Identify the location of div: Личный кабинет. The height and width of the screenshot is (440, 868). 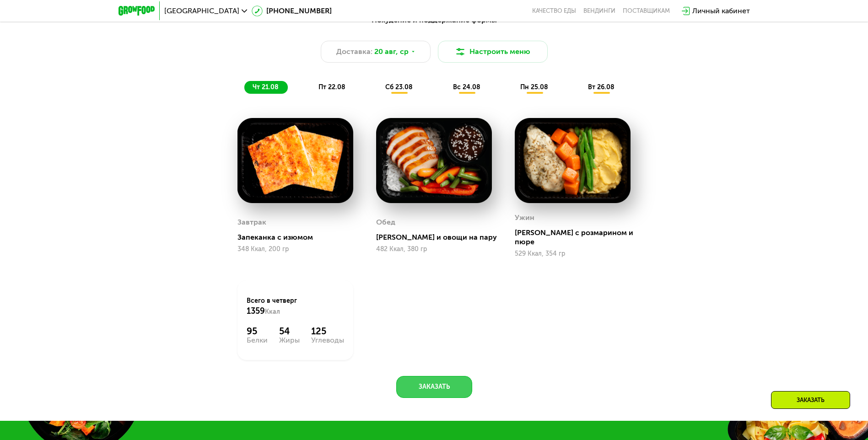
(721, 11).